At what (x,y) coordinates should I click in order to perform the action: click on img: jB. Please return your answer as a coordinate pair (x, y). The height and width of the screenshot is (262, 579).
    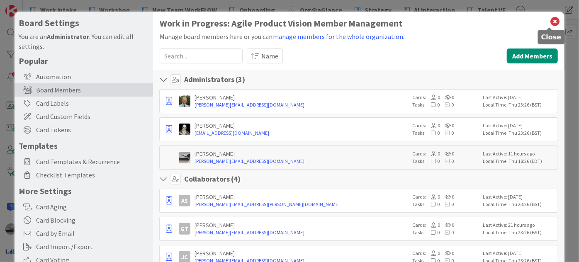
    Looking at the image, I should click on (185, 158).